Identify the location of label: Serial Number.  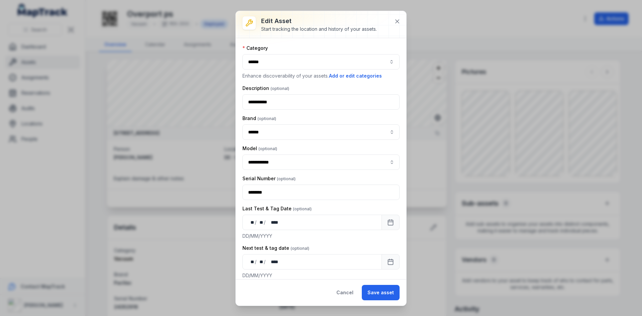
(269, 179).